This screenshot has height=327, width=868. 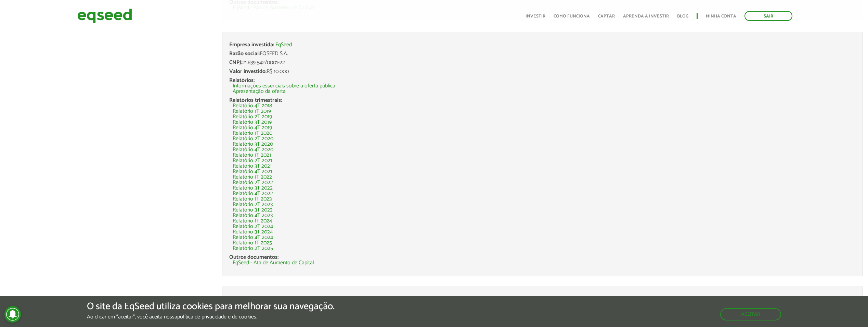 What do you see at coordinates (252, 155) in the screenshot?
I see `a: Relatório 1T 2021` at bounding box center [252, 155].